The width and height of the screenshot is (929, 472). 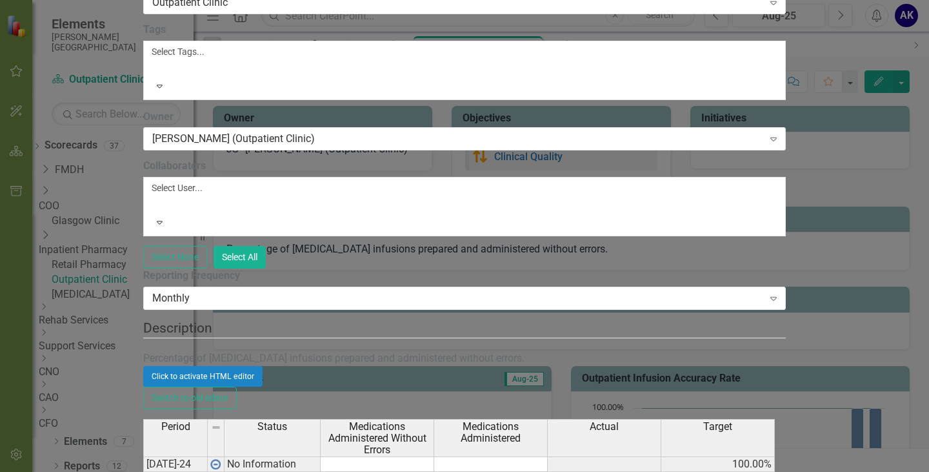 What do you see at coordinates (465, 166) in the screenshot?
I see `label: Collaborators` at bounding box center [465, 166].